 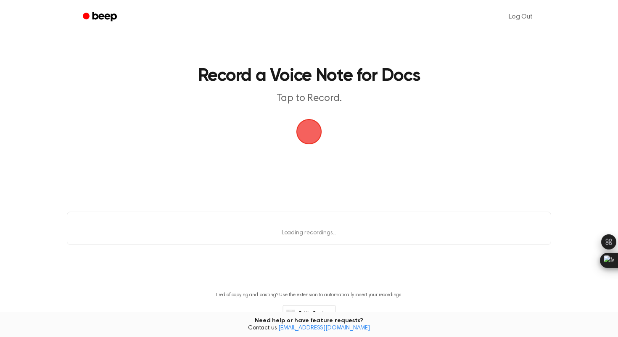 What do you see at coordinates (521, 17) in the screenshot?
I see `a: Log Out` at bounding box center [521, 17].